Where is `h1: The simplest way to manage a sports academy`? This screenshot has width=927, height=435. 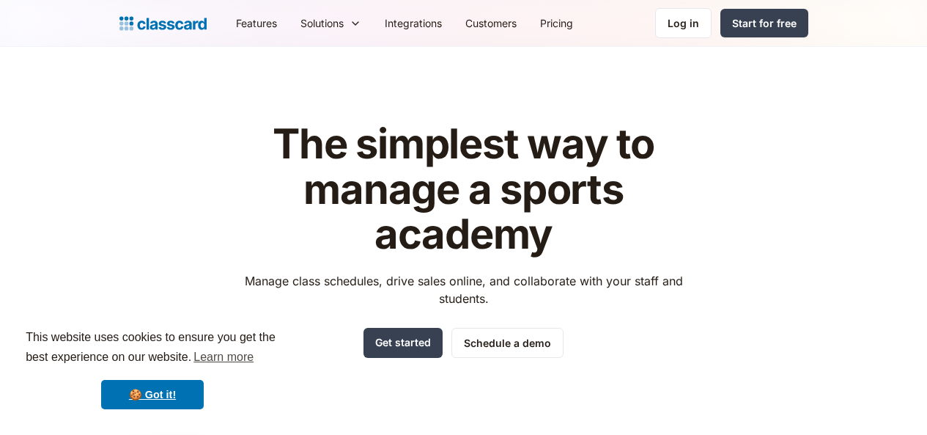 h1: The simplest way to manage a sports academy is located at coordinates (463, 189).